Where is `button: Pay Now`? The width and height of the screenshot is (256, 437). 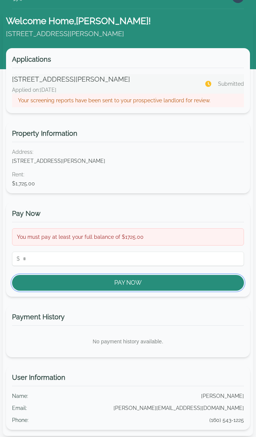 button: Pay Now is located at coordinates (128, 283).